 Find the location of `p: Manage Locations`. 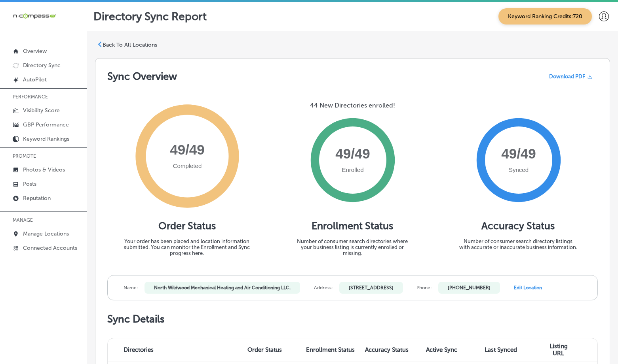

p: Manage Locations is located at coordinates (46, 234).